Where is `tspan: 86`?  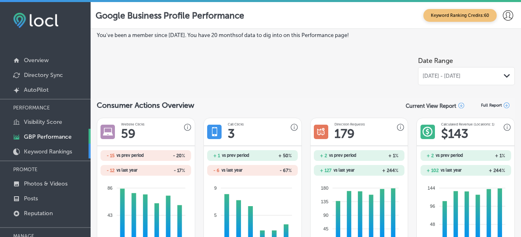 tspan: 86 is located at coordinates (110, 188).